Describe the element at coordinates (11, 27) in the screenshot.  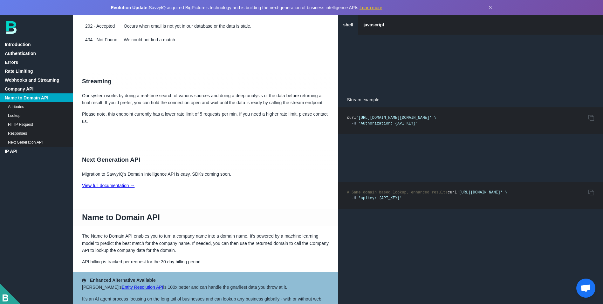
I see `img: bp-logo-B-teal.svg` at that location.